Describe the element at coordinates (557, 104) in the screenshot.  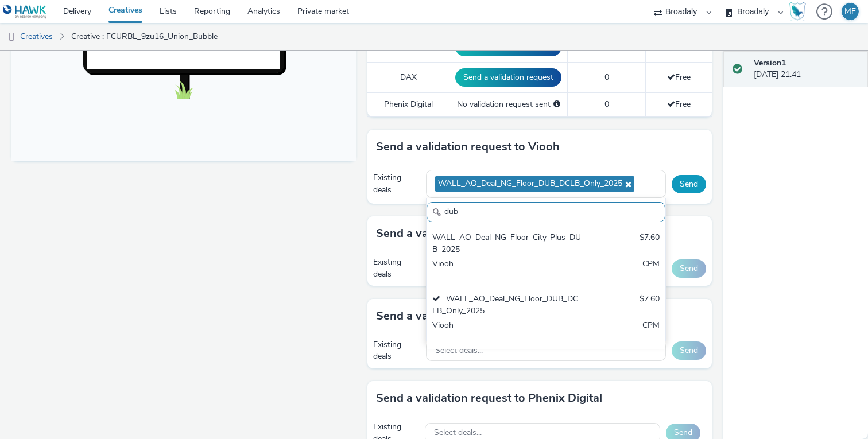
I see `div: Please select a deal below and click on Send to send a validation request to Phenix Digital.` at that location.